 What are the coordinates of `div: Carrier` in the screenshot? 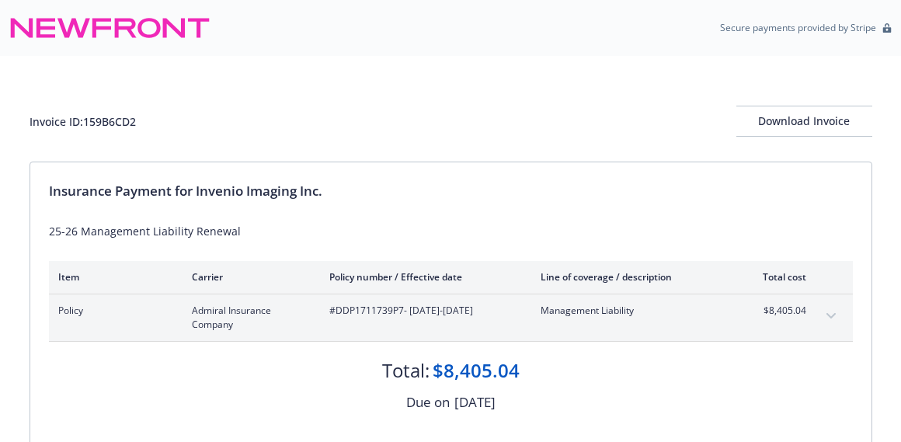 It's located at (248, 276).